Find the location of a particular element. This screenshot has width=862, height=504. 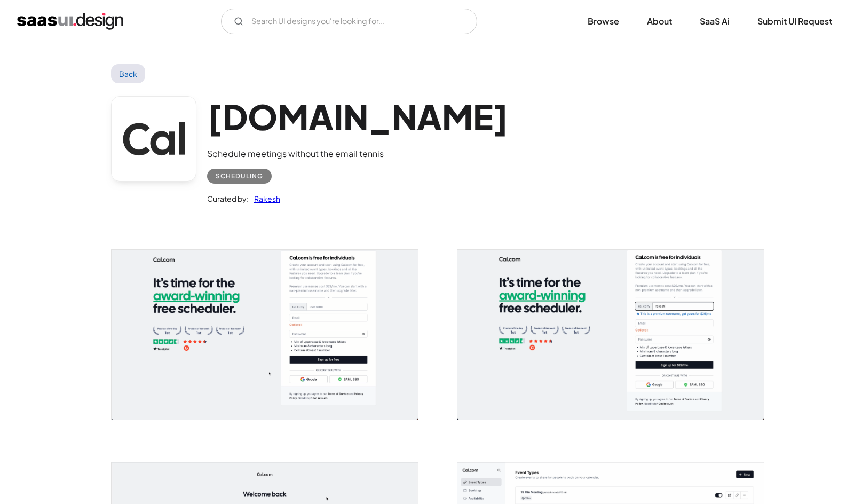

a: About is located at coordinates (660, 21).